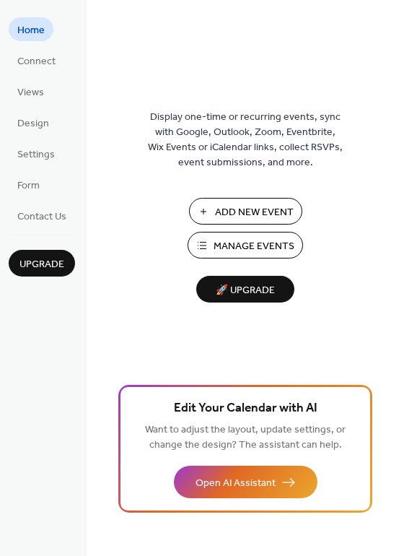 The width and height of the screenshot is (404, 556). Describe the element at coordinates (30, 91) in the screenshot. I see `a: Views` at that location.